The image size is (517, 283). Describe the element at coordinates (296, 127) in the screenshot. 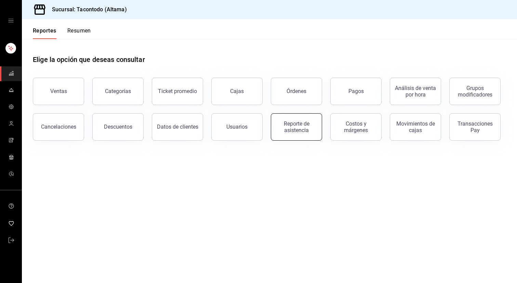

I see `button: Reporte de asistencia` at that location.